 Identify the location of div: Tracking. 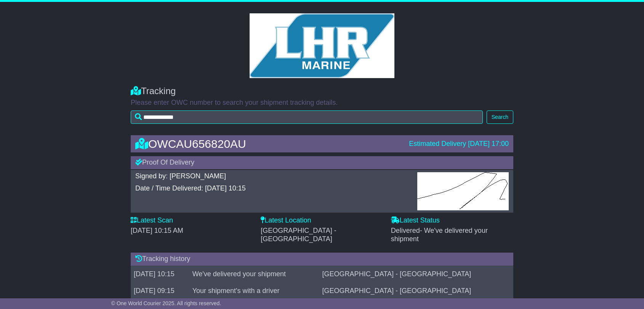
(322, 91).